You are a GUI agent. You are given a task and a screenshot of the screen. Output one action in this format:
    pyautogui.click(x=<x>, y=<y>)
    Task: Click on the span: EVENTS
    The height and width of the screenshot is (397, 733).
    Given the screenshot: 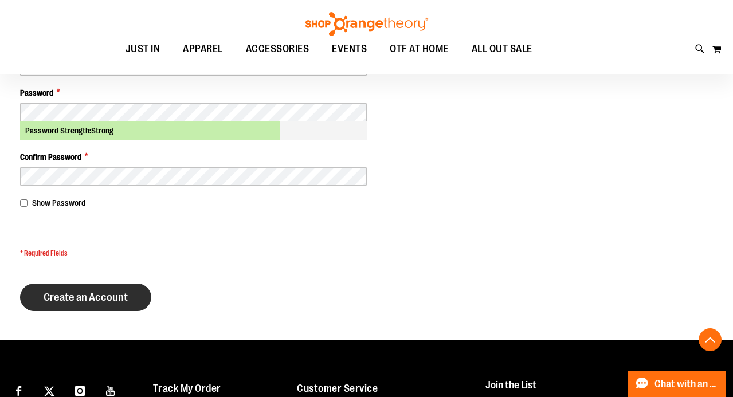 What is the action you would take?
    pyautogui.click(x=349, y=49)
    